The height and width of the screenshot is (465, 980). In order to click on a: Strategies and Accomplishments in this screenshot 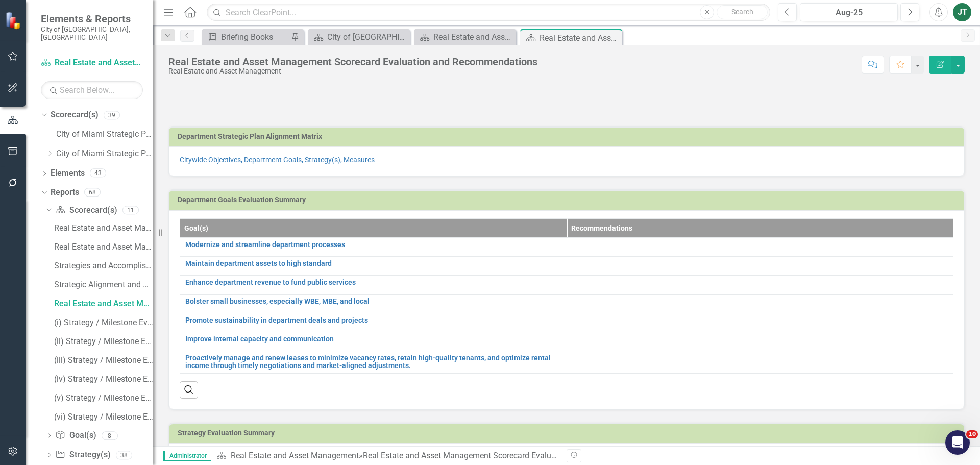, I will do `click(102, 265)`.